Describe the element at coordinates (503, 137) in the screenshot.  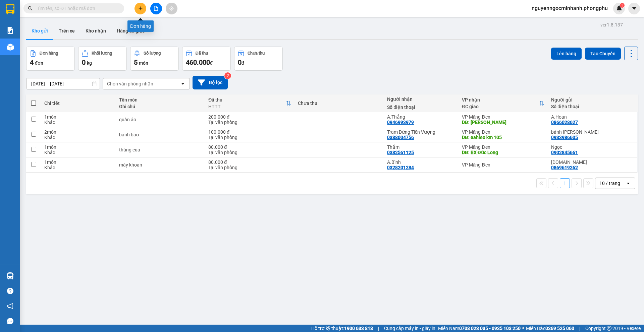
I see `div: DĐ: eahleo km 105` at that location.